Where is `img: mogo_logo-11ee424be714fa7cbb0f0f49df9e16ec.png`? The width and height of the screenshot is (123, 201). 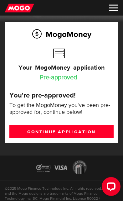 img: mogo_logo-11ee424be714fa7cbb0f0f49df9e16ec.png is located at coordinates (19, 8).